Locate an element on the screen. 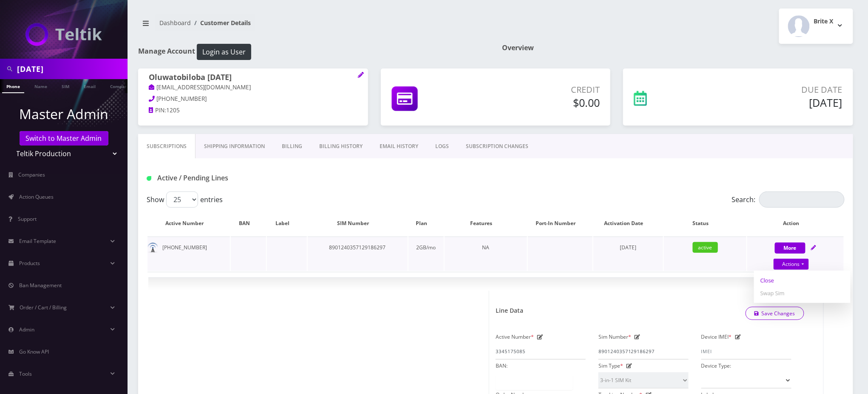  input: Search: is located at coordinates (802, 200).